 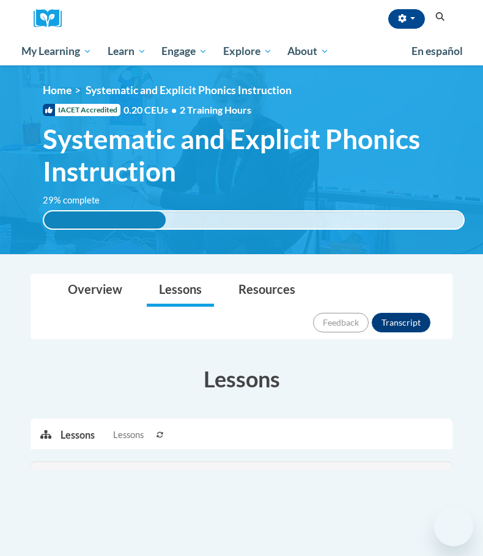 I want to click on div: 29% complete, so click(x=104, y=220).